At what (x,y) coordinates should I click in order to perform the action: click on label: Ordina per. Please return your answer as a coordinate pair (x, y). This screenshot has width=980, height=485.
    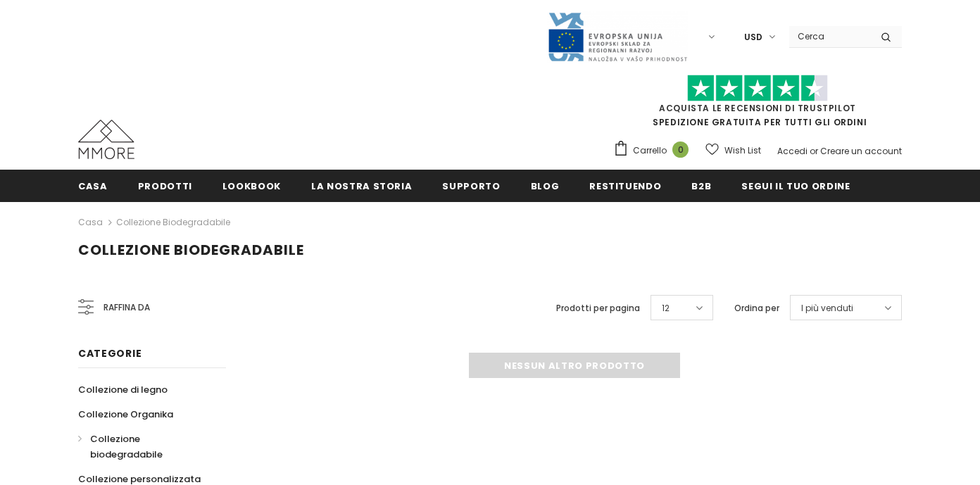
    Looking at the image, I should click on (757, 308).